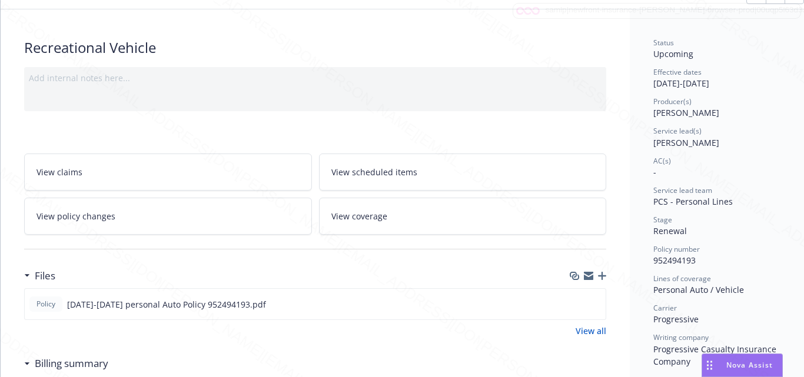 The height and width of the screenshot is (377, 804). What do you see at coordinates (71, 364) in the screenshot?
I see `h3: Billing summary` at bounding box center [71, 364].